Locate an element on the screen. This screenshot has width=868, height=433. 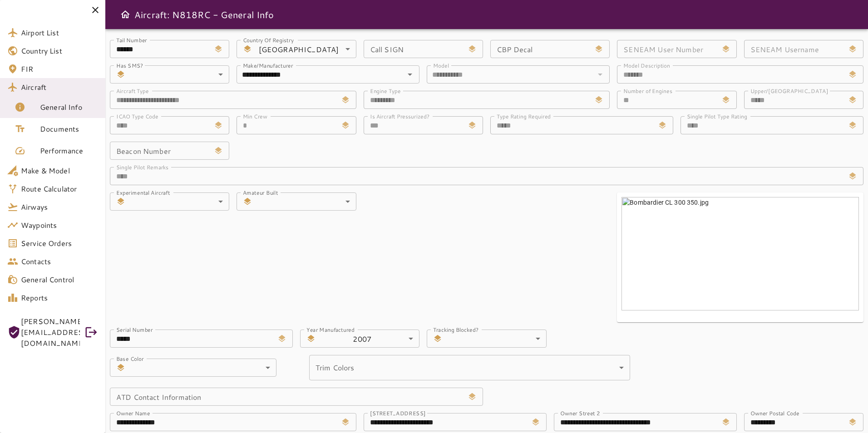
span: Documents is located at coordinates (69, 129).